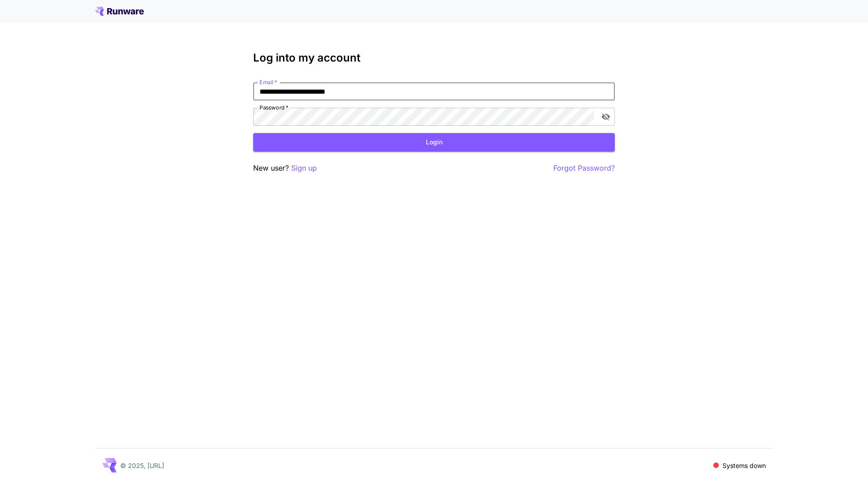  I want to click on p: New user?, so click(285, 168).